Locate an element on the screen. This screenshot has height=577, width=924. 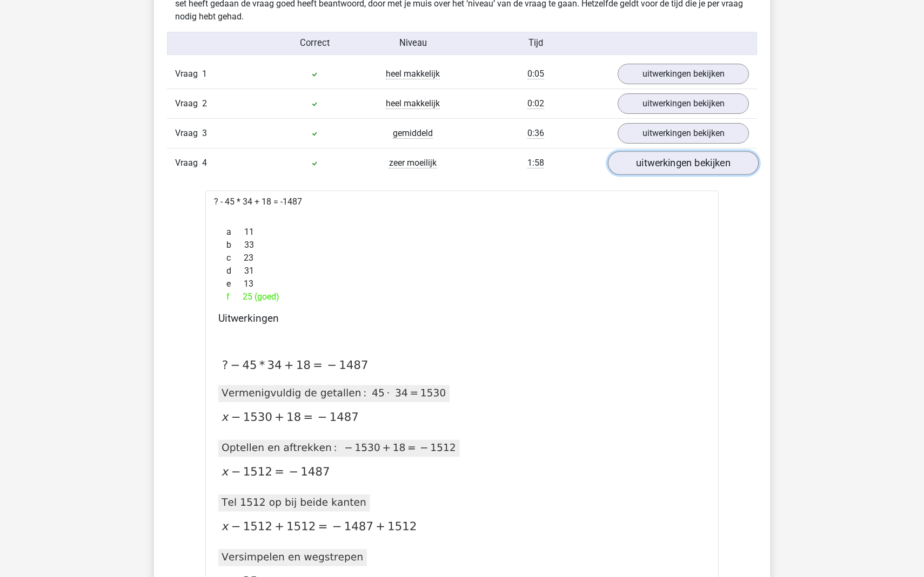
span: e is located at coordinates (235, 284).